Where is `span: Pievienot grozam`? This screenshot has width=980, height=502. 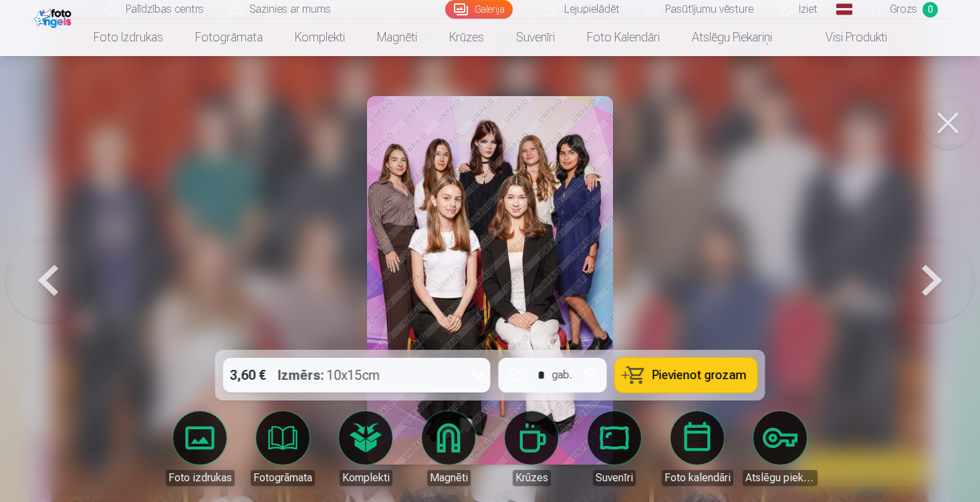 span: Pievienot grozam is located at coordinates (699, 375).